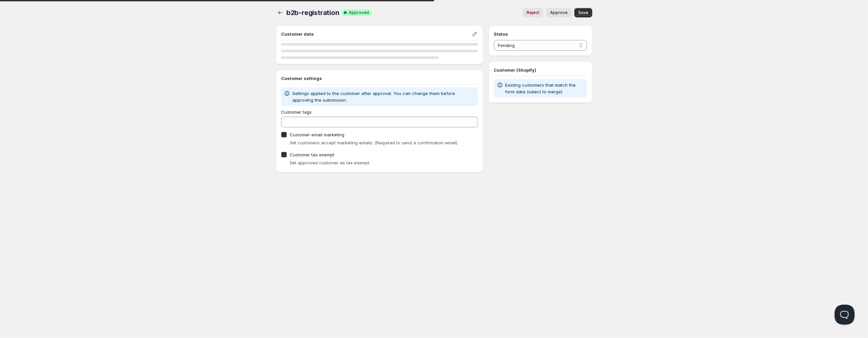  I want to click on button: Edit, so click(474, 34).